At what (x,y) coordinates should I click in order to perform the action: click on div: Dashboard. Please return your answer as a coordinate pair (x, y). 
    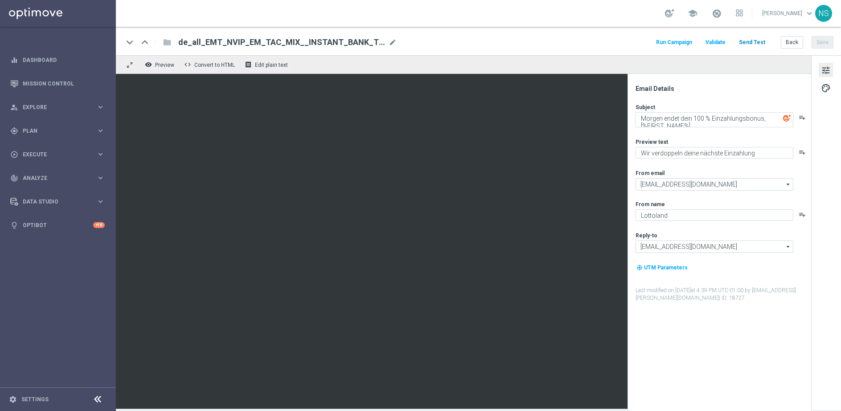
    Looking at the image, I should click on (57, 60).